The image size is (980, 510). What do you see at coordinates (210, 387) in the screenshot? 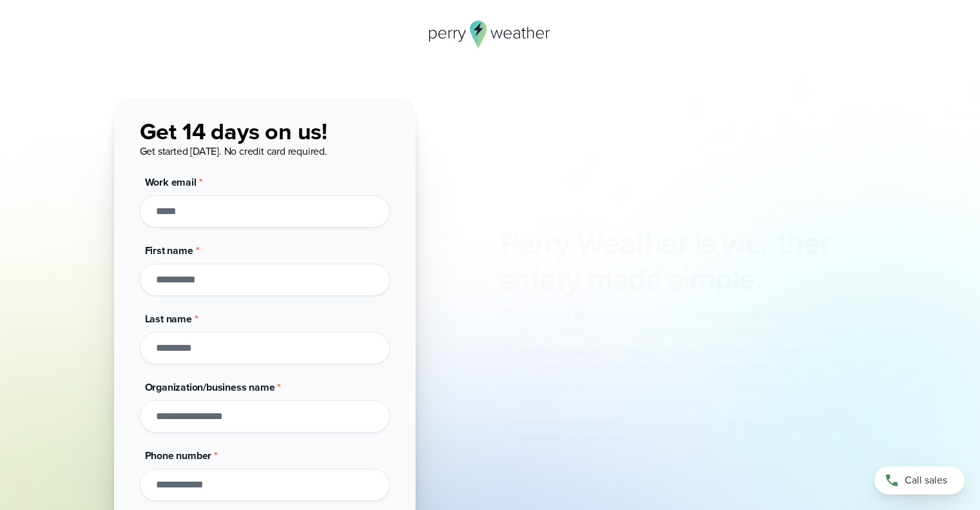
I see `span: Organization/business name` at bounding box center [210, 387].